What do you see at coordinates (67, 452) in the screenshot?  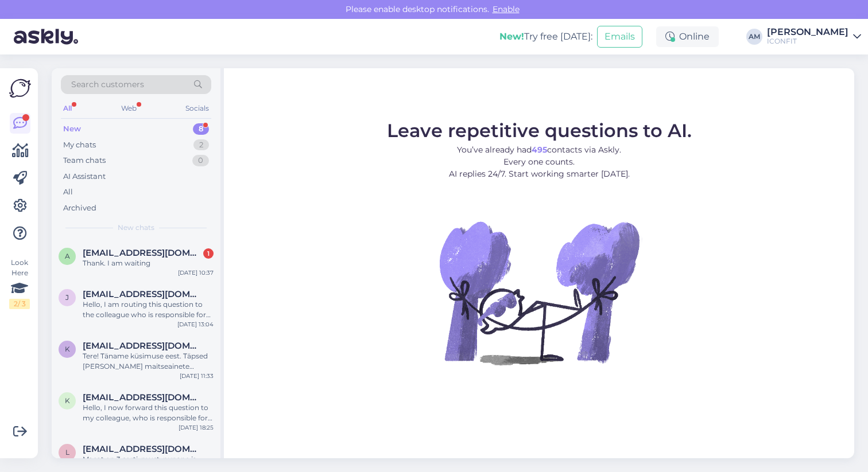 I see `span: l` at bounding box center [67, 452].